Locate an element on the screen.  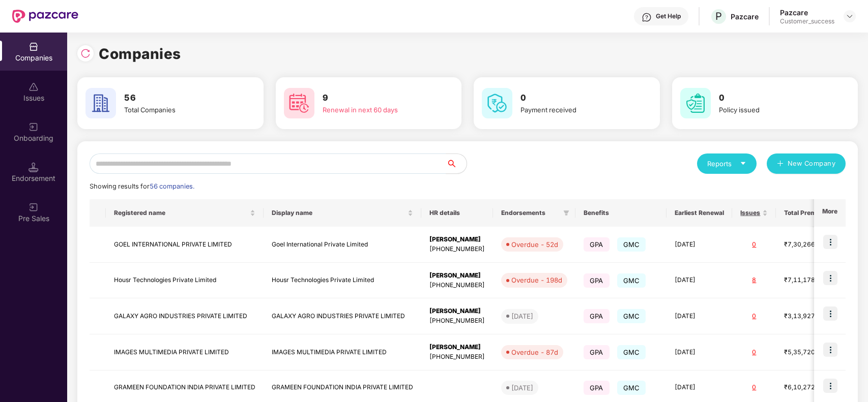
span: Total Premium is located at coordinates (806, 213).